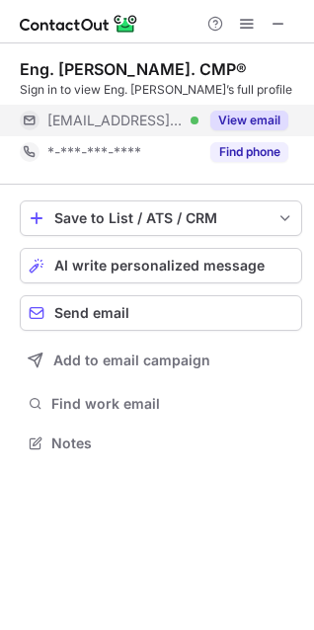 The image size is (314, 630). Describe the element at coordinates (131, 360) in the screenshot. I see `span: Add to email campaign` at that location.